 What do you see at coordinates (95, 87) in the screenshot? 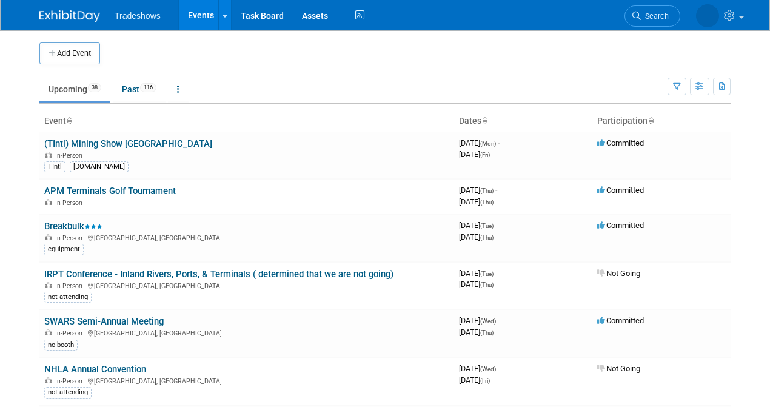
I see `span: 38` at bounding box center [95, 87].